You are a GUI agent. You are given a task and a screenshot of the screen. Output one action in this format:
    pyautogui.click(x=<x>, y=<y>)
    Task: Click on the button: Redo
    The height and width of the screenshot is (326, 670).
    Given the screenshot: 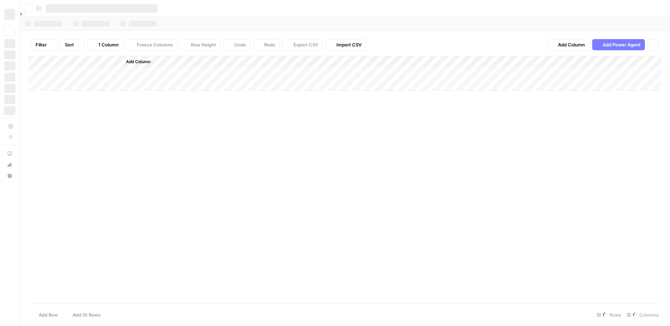 What is the action you would take?
    pyautogui.click(x=266, y=45)
    